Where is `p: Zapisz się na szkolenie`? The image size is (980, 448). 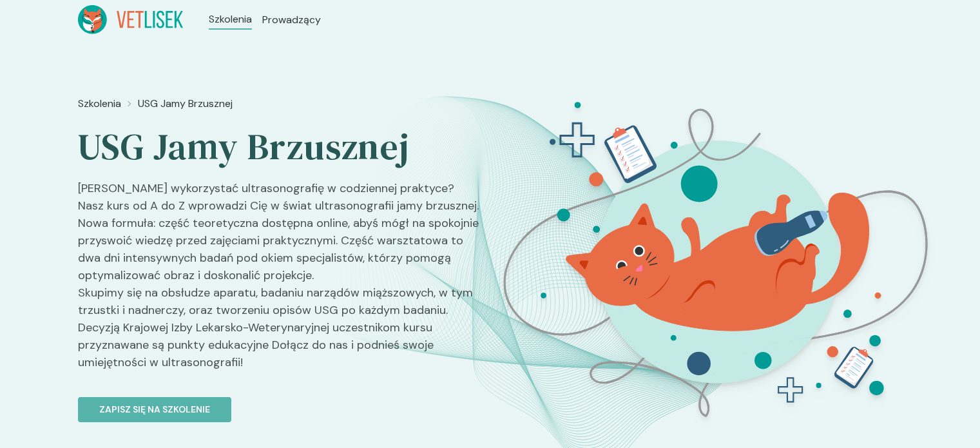 p: Zapisz się na szkolenie is located at coordinates (154, 409).